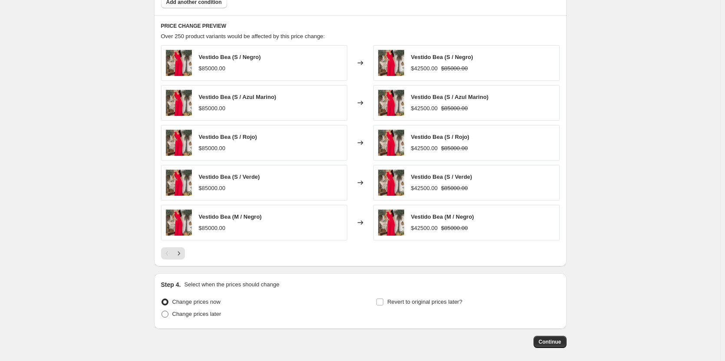  Describe the element at coordinates (550, 342) in the screenshot. I see `button: Continue` at that location.